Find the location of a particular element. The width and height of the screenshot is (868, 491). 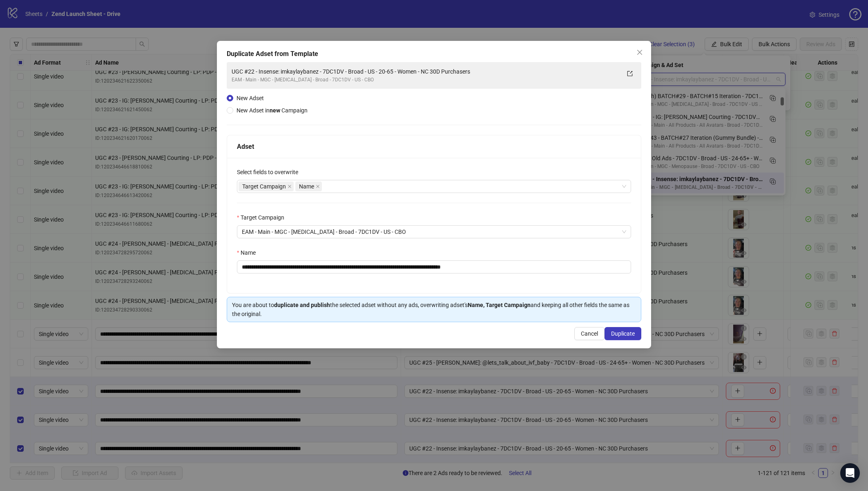

span: New Adset is located at coordinates (250, 98).